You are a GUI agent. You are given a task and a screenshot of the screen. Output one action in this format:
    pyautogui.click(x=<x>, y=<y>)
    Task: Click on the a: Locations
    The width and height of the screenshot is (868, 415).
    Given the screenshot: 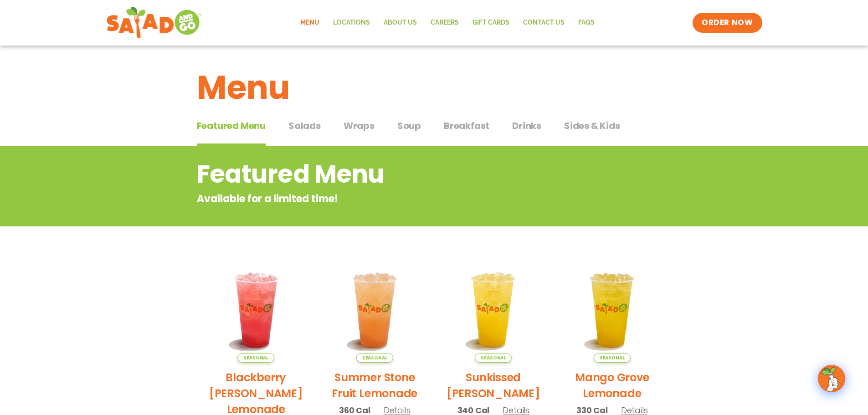 What is the action you would take?
    pyautogui.click(x=351, y=23)
    